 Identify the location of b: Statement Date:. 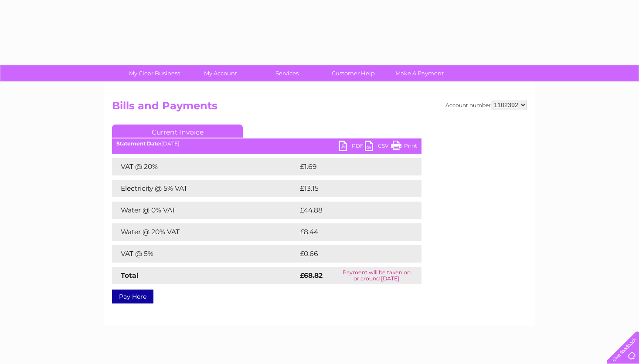
(138, 143).